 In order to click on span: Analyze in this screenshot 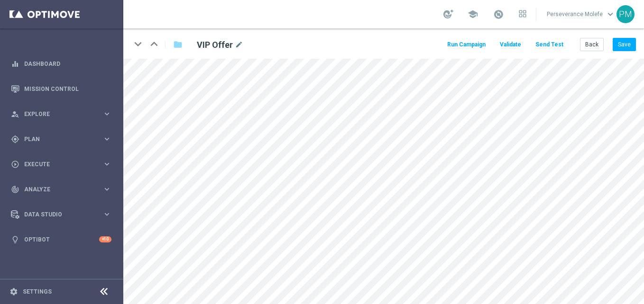, I will do `click(63, 190)`.